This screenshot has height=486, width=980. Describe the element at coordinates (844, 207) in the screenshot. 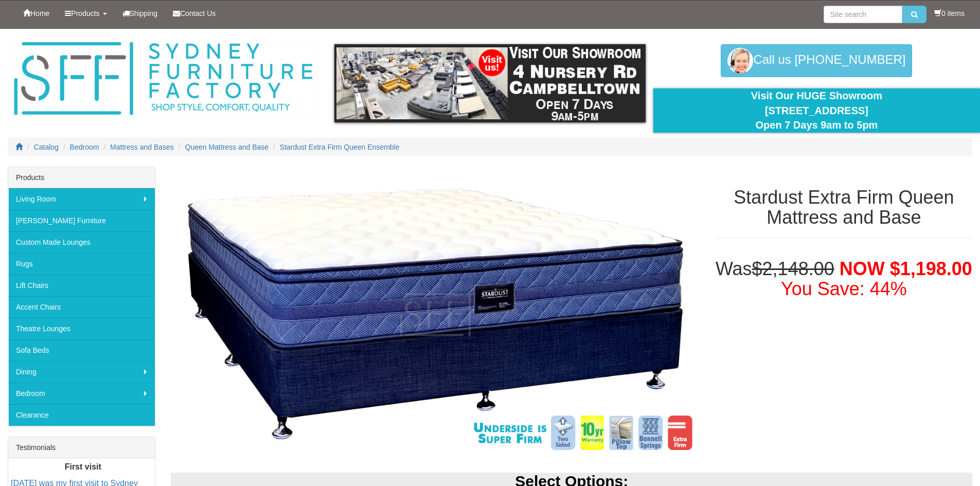

I see `h1: Stardust Extra Firm Queen Mattress and Base` at that location.